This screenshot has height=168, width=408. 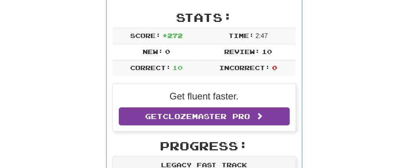 What do you see at coordinates (145, 35) in the screenshot?
I see `span: Score:` at bounding box center [145, 35].